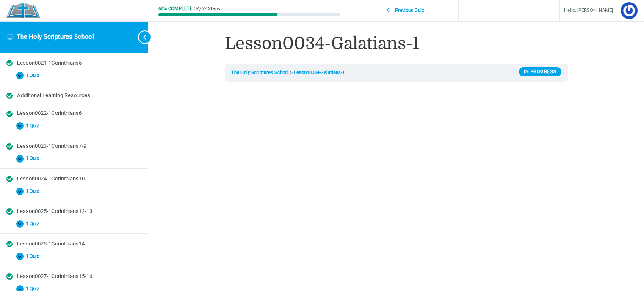 The image size is (644, 297). What do you see at coordinates (140, 37) in the screenshot?
I see `button: Toggle sidebar navigation` at bounding box center [140, 37].